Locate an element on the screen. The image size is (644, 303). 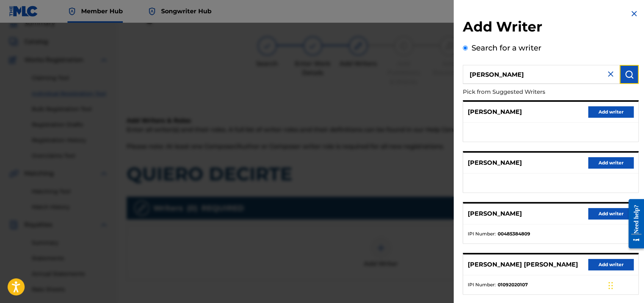
input: Search writer's name or IPI Number is located at coordinates (541, 75).